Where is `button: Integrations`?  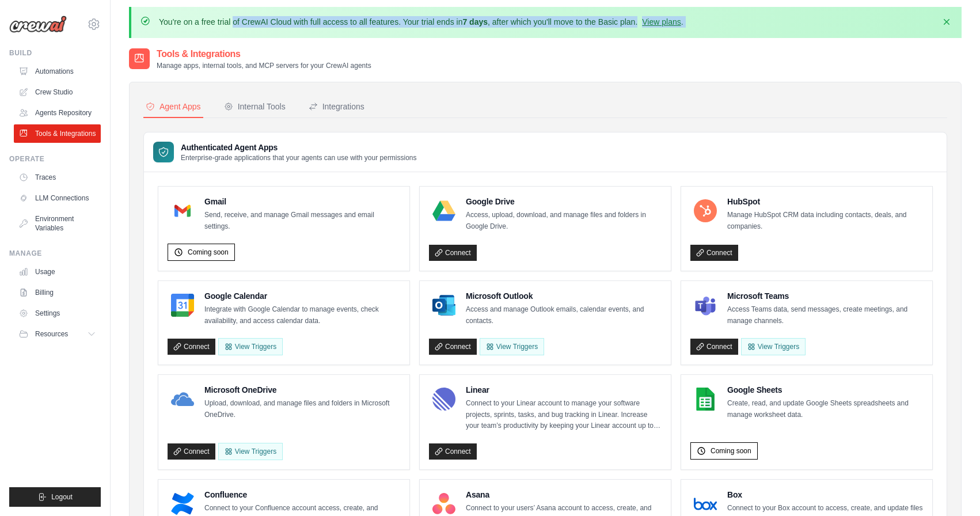
button: Integrations is located at coordinates (336, 107).